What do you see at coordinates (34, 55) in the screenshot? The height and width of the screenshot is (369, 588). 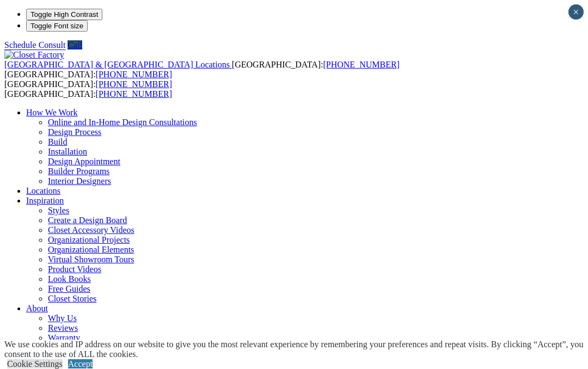 I see `img: Closet Factory` at bounding box center [34, 55].